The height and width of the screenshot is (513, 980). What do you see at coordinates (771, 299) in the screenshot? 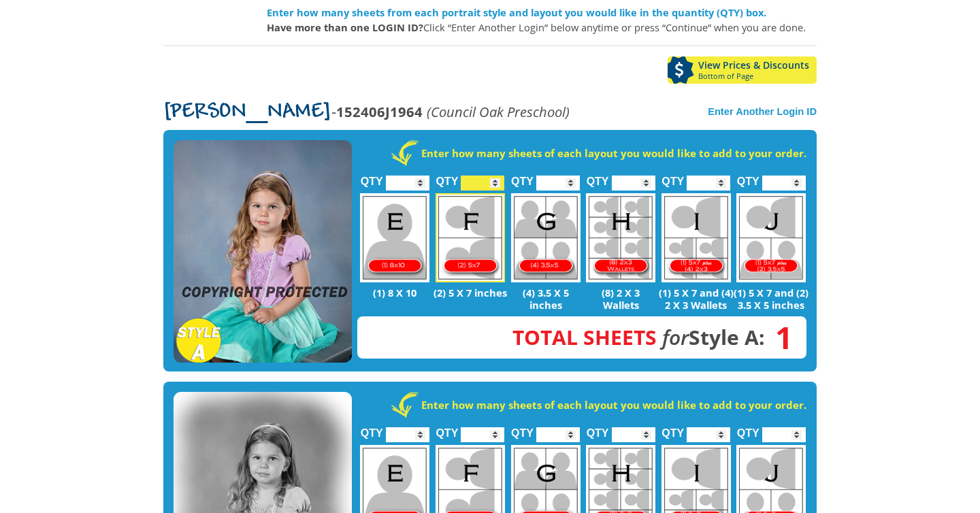
I see `p: (1) 5 X 7 and (2) 3.5 X 5 inches` at bounding box center [771, 299].